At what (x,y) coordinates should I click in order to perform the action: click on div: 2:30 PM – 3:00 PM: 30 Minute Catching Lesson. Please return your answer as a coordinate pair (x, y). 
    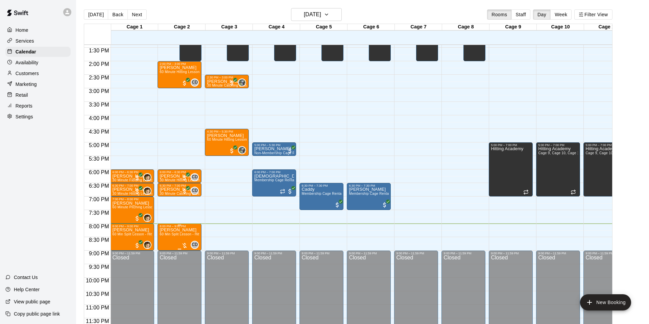
    Looking at the image, I should click on (227, 82).